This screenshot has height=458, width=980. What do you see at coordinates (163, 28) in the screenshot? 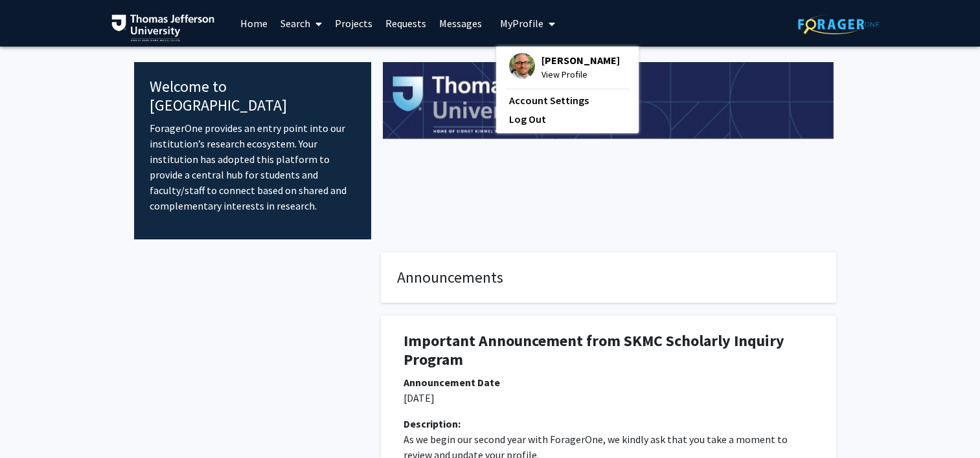
I see `img: Thomas Jefferson University Logo` at bounding box center [163, 28].